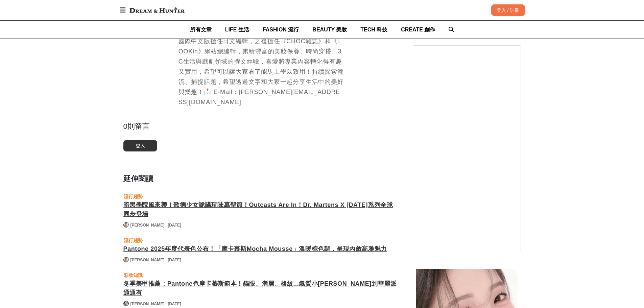  I want to click on div: 登入 / 註冊, so click(508, 10).